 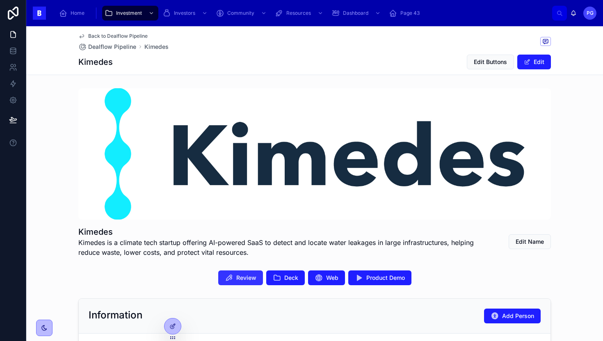 What do you see at coordinates (186, 13) in the screenshot?
I see `a: Investors` at bounding box center [186, 13].